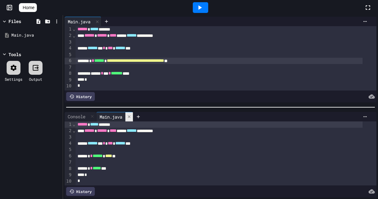  What do you see at coordinates (28, 8) in the screenshot?
I see `a: Home` at bounding box center [28, 8].